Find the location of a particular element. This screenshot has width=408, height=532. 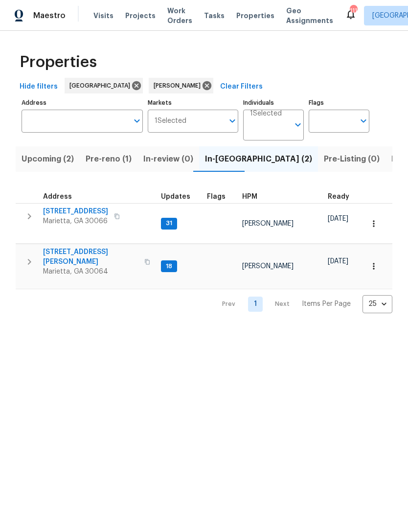

span: Visits is located at coordinates (103, 16).